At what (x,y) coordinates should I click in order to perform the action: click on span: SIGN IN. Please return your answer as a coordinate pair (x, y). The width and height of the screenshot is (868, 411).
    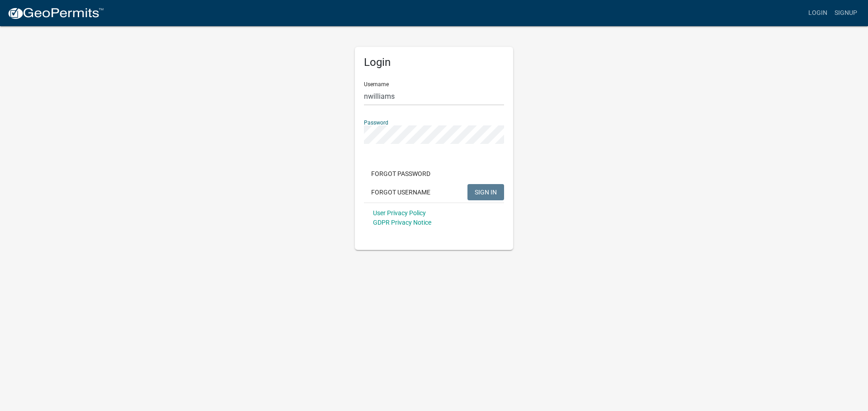
    Looking at the image, I should click on (486, 192).